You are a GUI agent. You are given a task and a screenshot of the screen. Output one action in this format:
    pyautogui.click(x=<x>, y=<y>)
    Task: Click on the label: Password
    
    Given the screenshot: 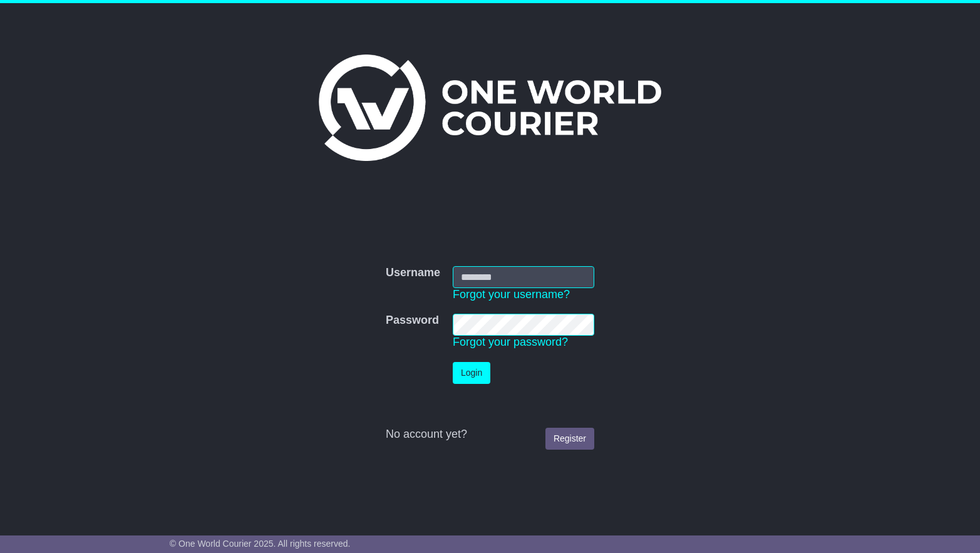 What is the action you would take?
    pyautogui.click(x=412, y=321)
    